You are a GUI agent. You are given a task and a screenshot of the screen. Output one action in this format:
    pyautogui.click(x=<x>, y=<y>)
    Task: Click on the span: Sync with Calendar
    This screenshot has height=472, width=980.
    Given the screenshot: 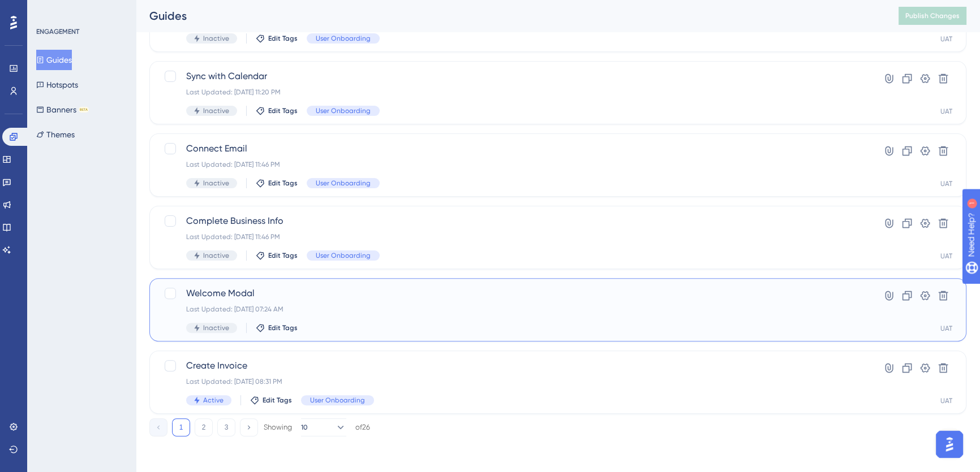 What is the action you would take?
    pyautogui.click(x=512, y=76)
    